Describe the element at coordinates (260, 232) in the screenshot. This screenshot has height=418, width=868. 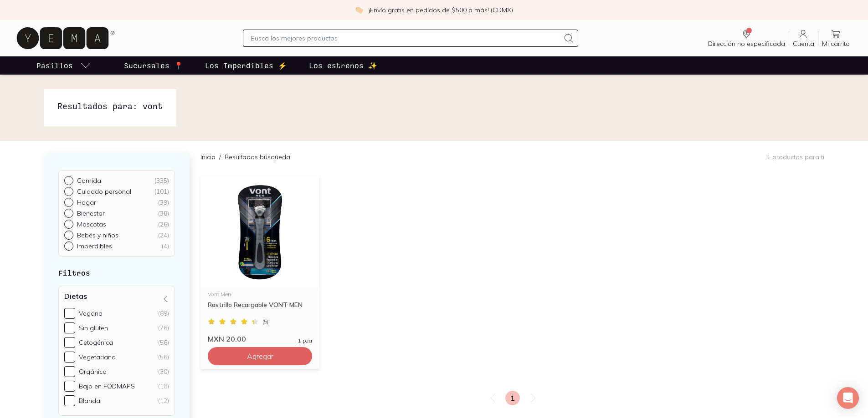
I see `img: Rastrillo Recargable VONT MEN` at that location.